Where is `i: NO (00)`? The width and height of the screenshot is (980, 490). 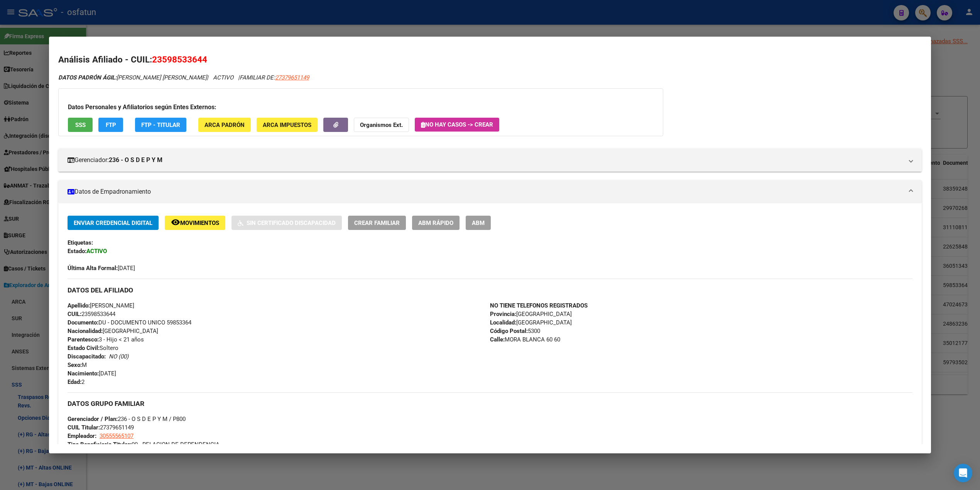
i: NO (00) is located at coordinates (118, 357).